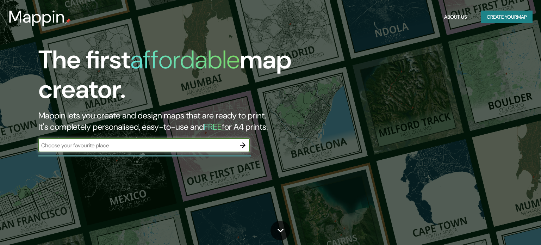  Describe the element at coordinates (507, 17) in the screenshot. I see `button: Create yourmap` at that location.